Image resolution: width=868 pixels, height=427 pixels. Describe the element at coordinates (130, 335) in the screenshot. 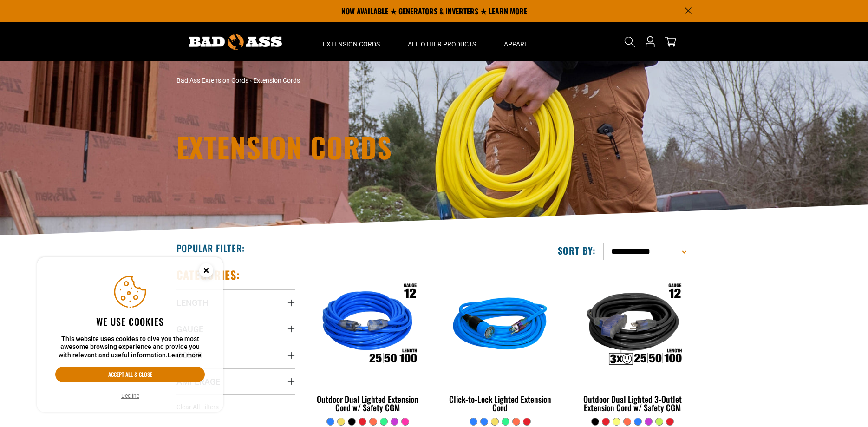

I see `aside: Cookie Consent` at that location.